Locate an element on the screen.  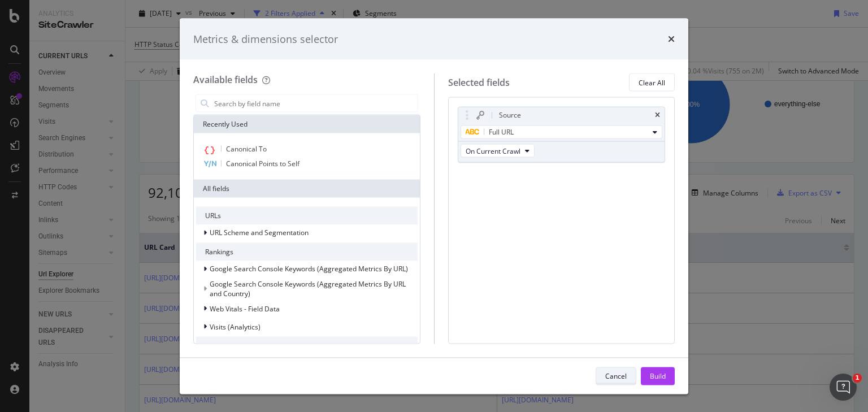
button: Cancel is located at coordinates (616, 375).